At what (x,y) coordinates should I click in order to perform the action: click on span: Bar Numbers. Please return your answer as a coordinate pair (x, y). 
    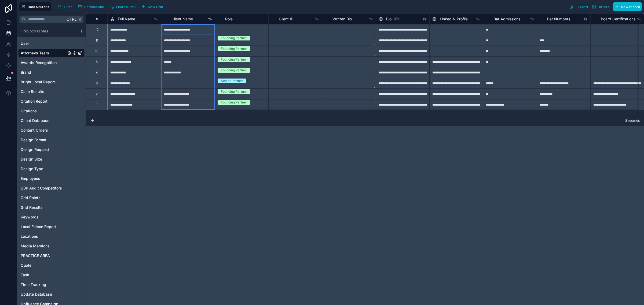
    Looking at the image, I should click on (558, 19).